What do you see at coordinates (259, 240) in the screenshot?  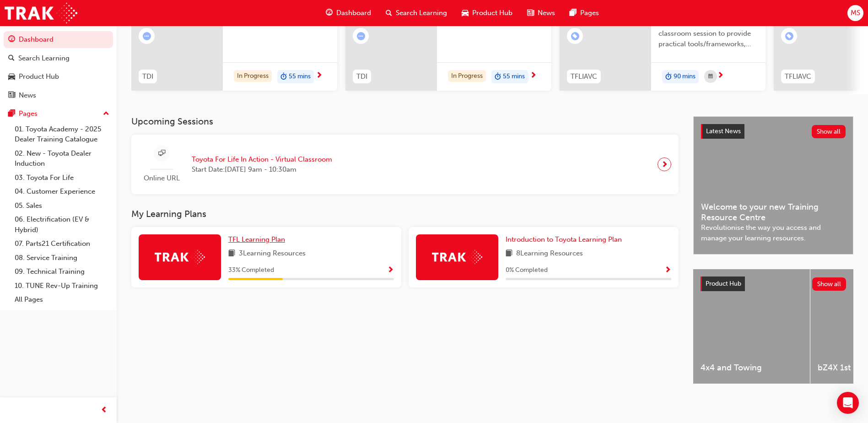 I see `a: TFL Learning Plan` at bounding box center [259, 240].